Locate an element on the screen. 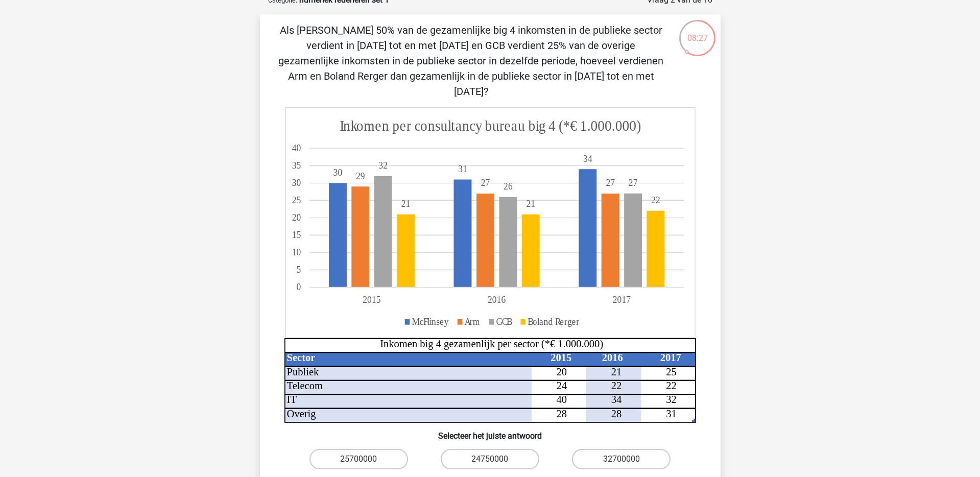 The height and width of the screenshot is (477, 980). tspan: Inkomen big 4 gezamenlijk per sector (*€ 1.000.000) is located at coordinates (491, 343).